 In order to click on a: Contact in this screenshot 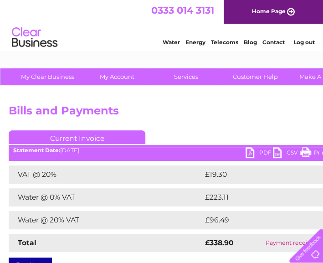, I will do `click(273, 42)`.